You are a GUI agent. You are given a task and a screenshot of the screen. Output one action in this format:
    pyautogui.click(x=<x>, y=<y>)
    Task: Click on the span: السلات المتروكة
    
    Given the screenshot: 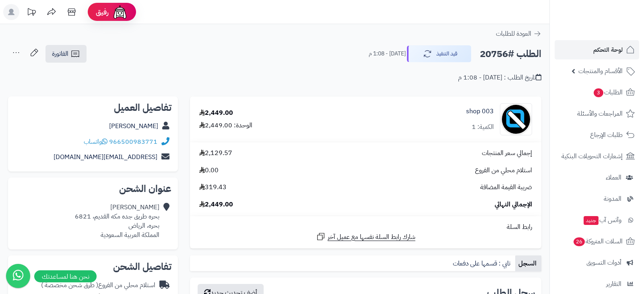 What is the action you would take?
    pyautogui.click(x=598, y=242)
    